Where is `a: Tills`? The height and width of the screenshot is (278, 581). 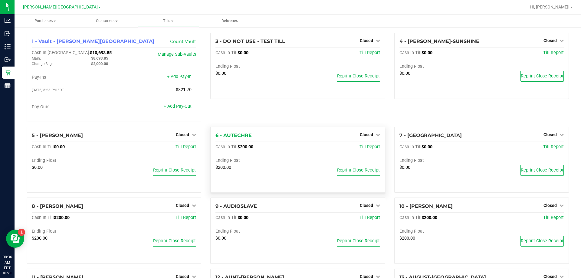
a: Tills is located at coordinates (168, 21).